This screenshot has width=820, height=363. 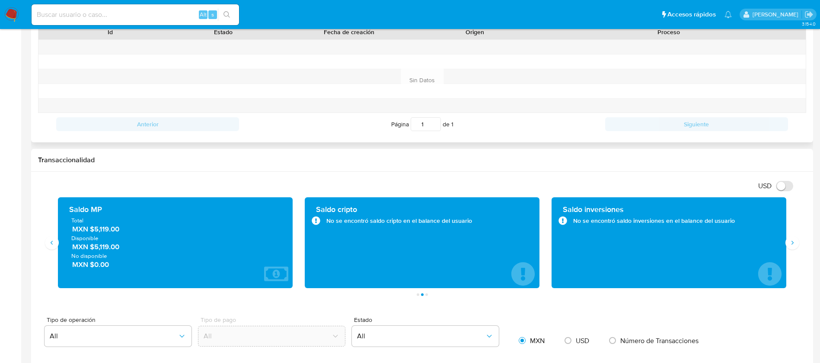 I want to click on span: s, so click(x=213, y=14).